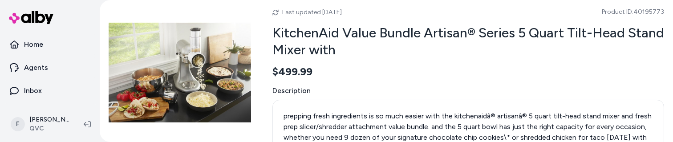 The width and height of the screenshot is (673, 142). I want to click on a: Home, so click(50, 45).